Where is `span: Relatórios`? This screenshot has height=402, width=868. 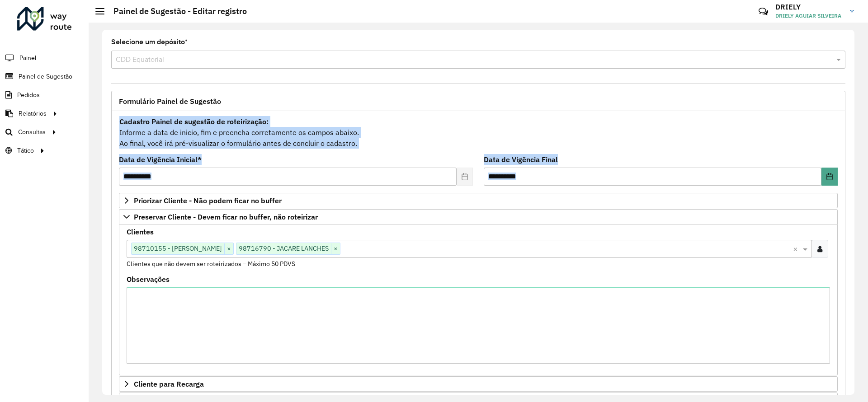 span: Relatórios is located at coordinates (33, 113).